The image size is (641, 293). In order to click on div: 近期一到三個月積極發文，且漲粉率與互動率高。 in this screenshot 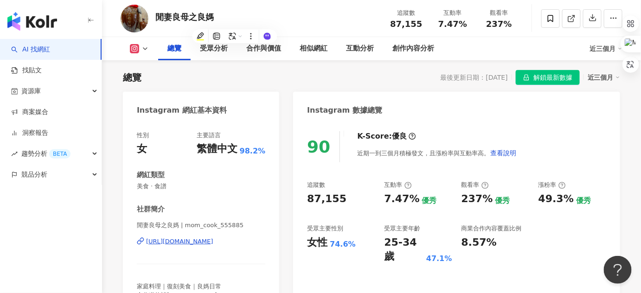, I will do `click(437, 153)`.